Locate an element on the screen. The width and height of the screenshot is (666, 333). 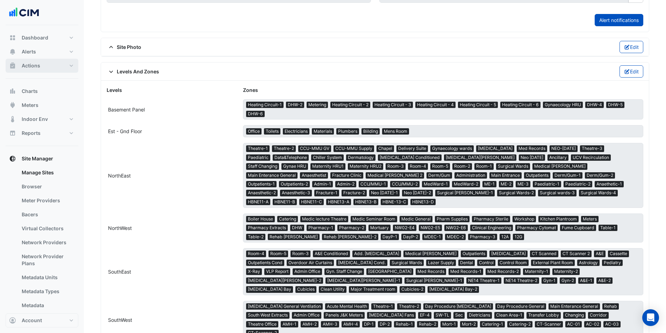
span: Fracture Clinic is located at coordinates (347, 176).